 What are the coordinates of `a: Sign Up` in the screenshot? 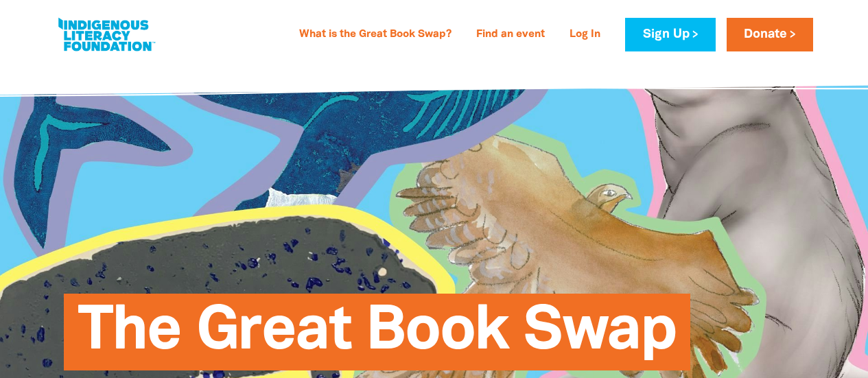 It's located at (670, 35).